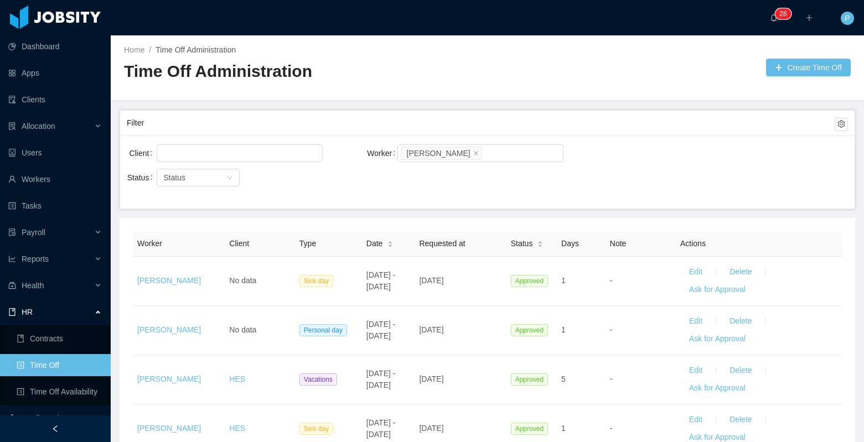  I want to click on label: Worker, so click(383, 153).